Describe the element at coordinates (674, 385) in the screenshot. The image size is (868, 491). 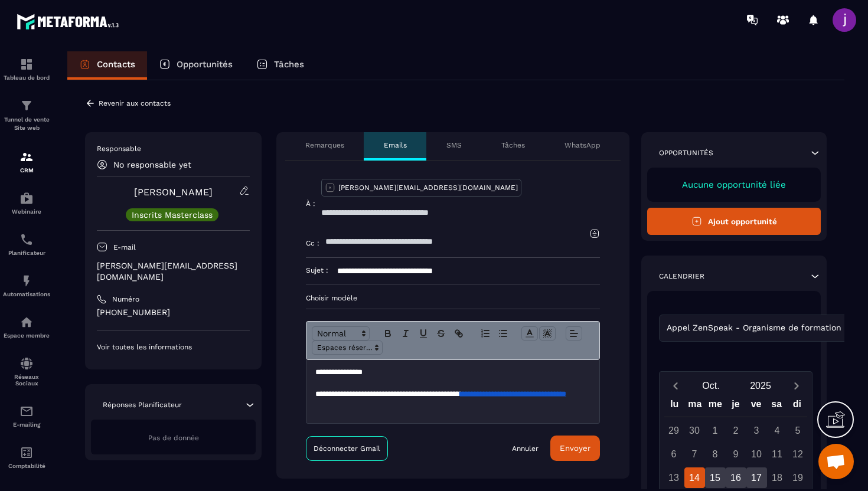
I see `button: Previous month` at that location.